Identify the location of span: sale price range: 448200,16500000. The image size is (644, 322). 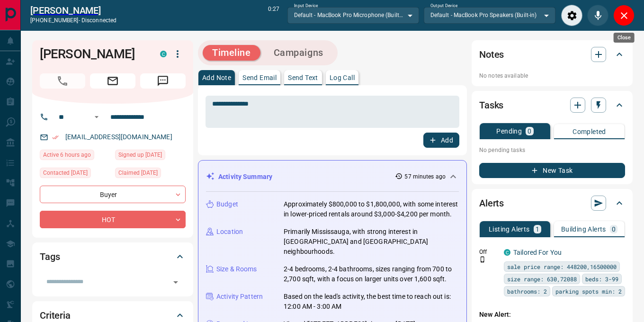
(561, 267).